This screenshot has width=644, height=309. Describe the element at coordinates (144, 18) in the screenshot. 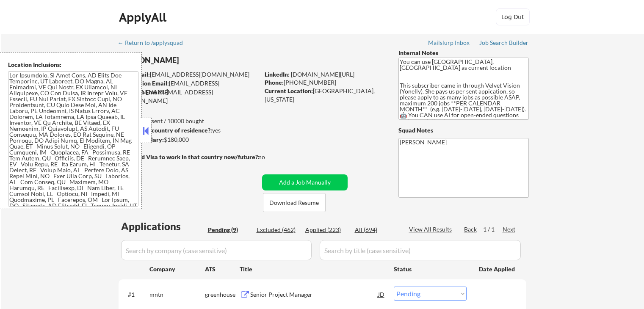

I see `div: ApplyAll` at that location.